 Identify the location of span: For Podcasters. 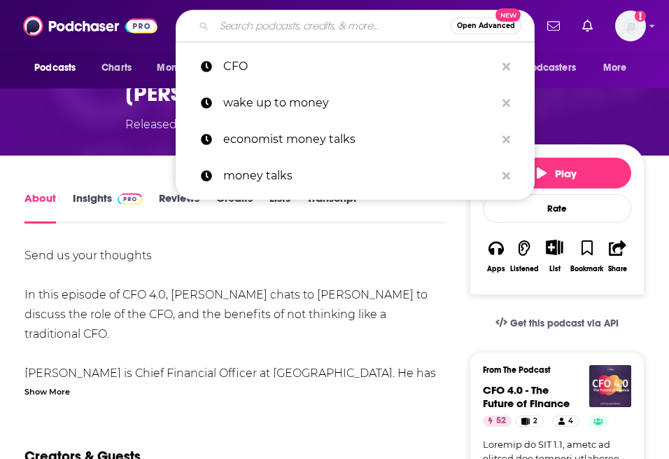
(543, 68).